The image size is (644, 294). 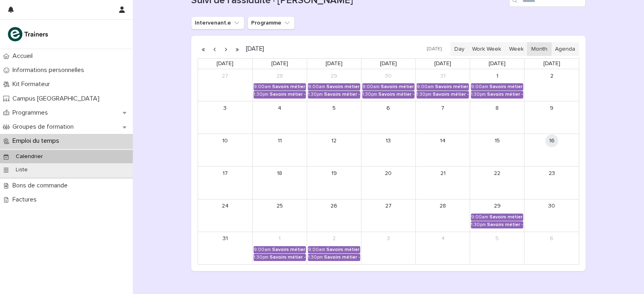 I want to click on a: August 17, 2025, so click(x=225, y=173).